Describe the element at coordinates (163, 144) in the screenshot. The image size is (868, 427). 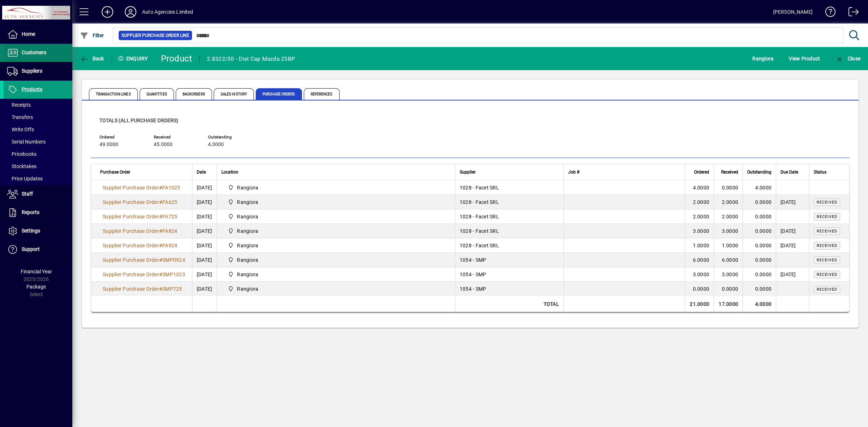
I see `span: 45.0000` at that location.